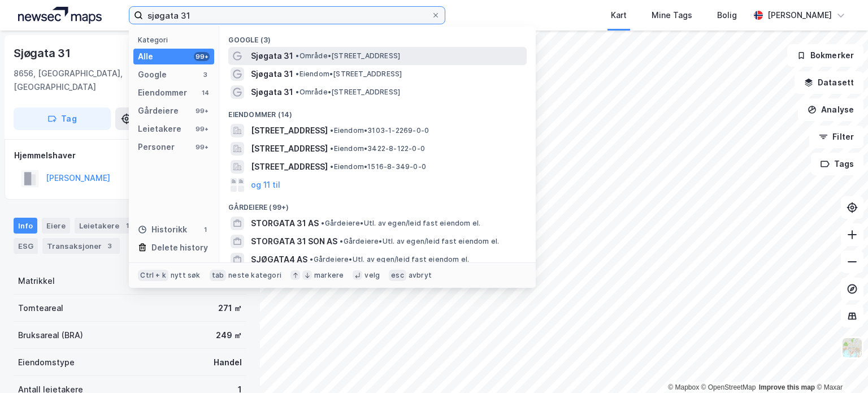  What do you see at coordinates (81, 246) in the screenshot?
I see `div: Transaksjoner` at bounding box center [81, 246].